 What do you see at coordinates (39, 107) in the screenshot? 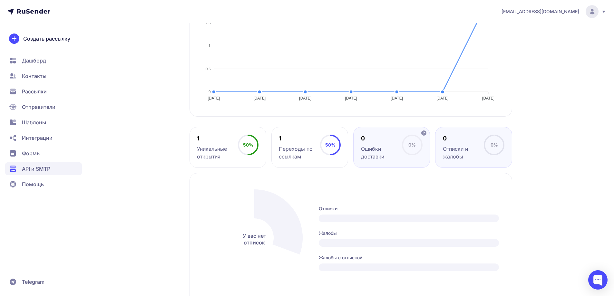
I see `span: Отправители` at bounding box center [39, 107].